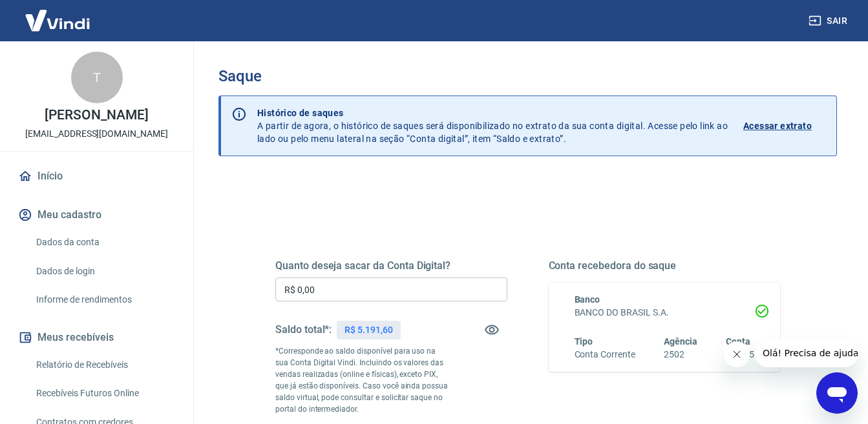  What do you see at coordinates (362, 380) in the screenshot?
I see `p: *Corresponde ao saldo disponível para uso na sua Conta Digital Vindi. Incluindo os valores das ve...` at bounding box center [362, 380].